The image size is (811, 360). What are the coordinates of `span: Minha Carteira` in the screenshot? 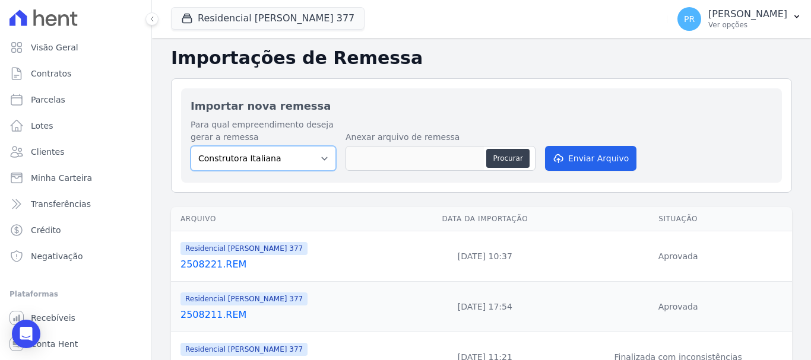 It's located at (61, 178).